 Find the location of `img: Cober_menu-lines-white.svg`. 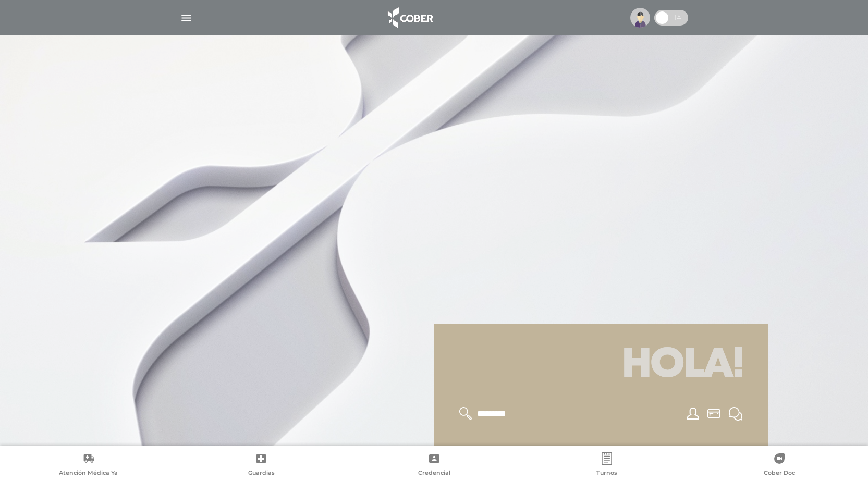

img: Cober_menu-lines-white.svg is located at coordinates (186, 18).